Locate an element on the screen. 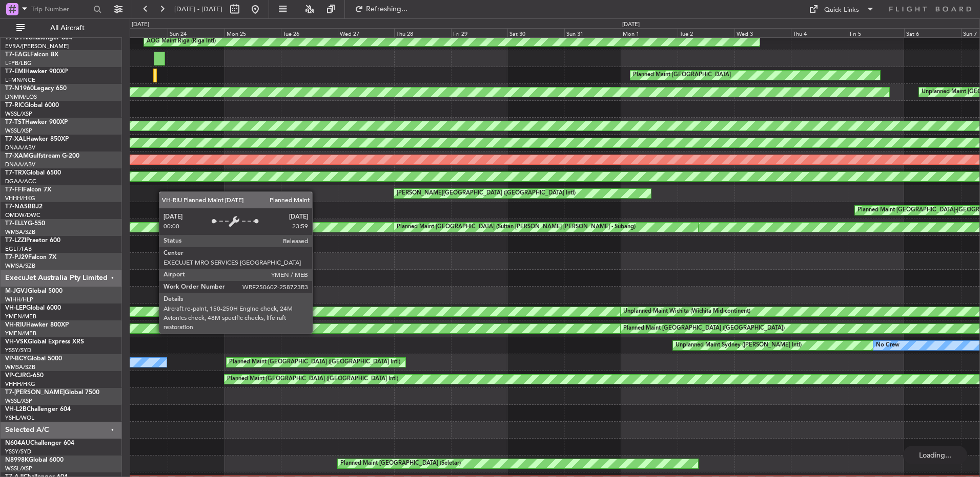  div: Sat 6 is located at coordinates (932, 33).